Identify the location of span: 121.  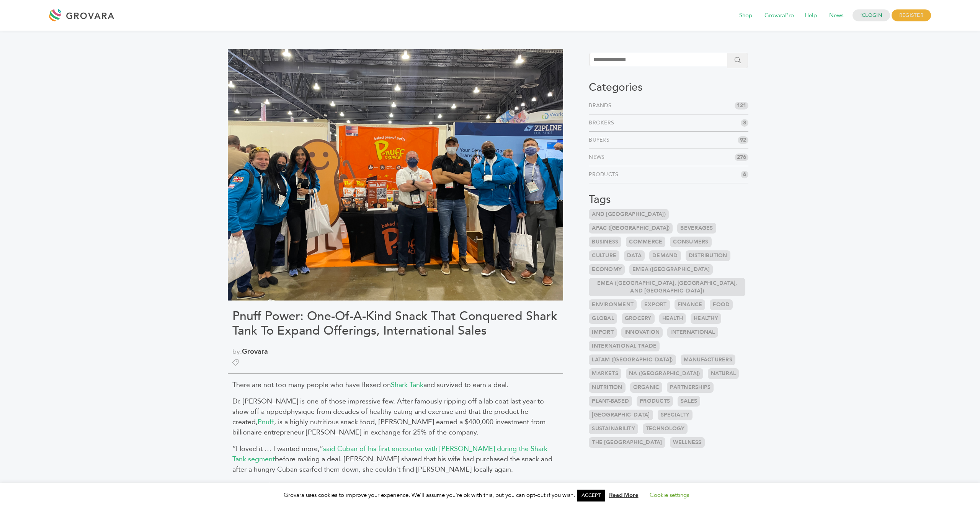
(742, 106).